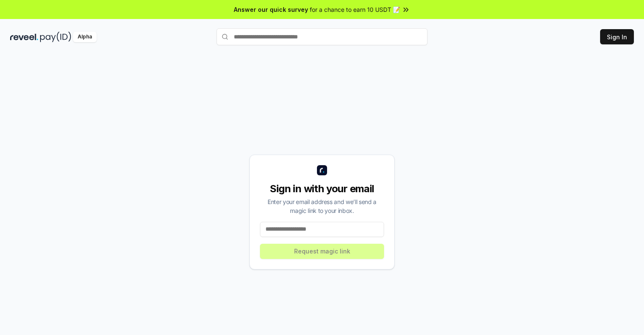 This screenshot has width=644, height=335. Describe the element at coordinates (322, 206) in the screenshot. I see `div: Enter your email address and we’ll send a magic link to your inbox.` at that location.